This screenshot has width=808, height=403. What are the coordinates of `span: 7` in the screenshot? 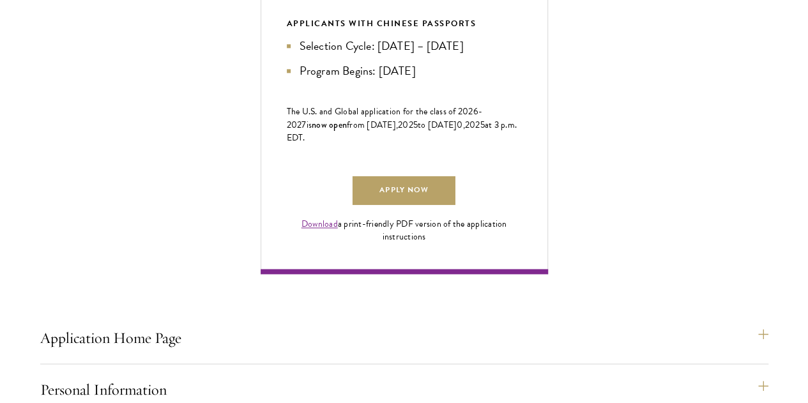 It's located at (303, 125).